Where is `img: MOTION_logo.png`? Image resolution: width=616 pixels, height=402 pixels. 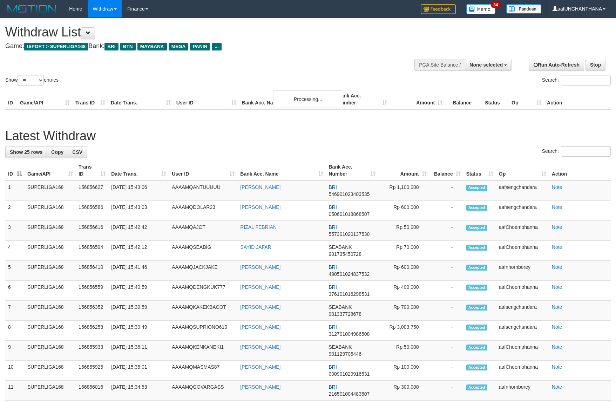
img: MOTION_logo.png is located at coordinates (32, 9).